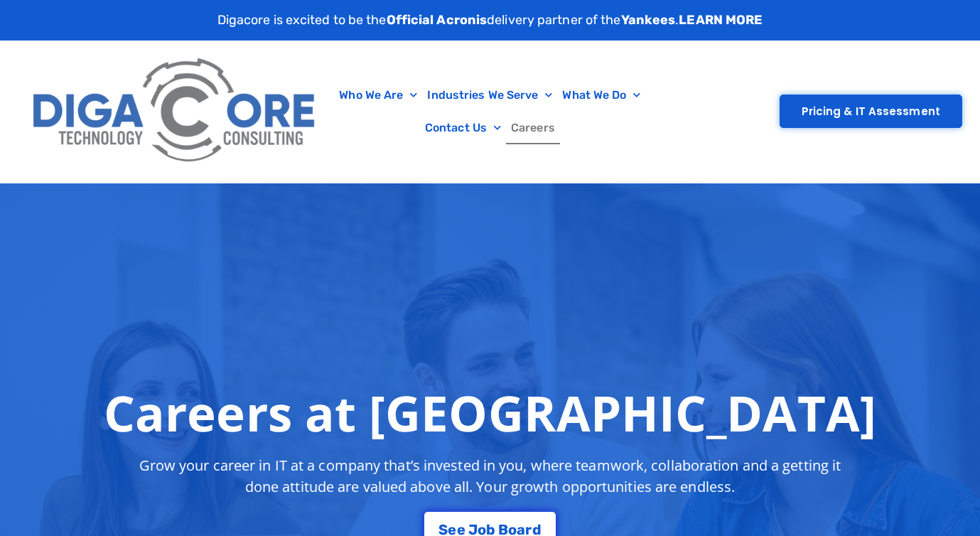 Image resolution: width=980 pixels, height=536 pixels. Describe the element at coordinates (490, 112) in the screenshot. I see `nav: Menu` at that location.